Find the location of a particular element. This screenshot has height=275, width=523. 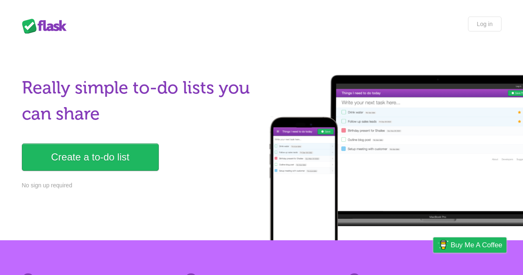

div: Flask Lists is located at coordinates (47, 26).